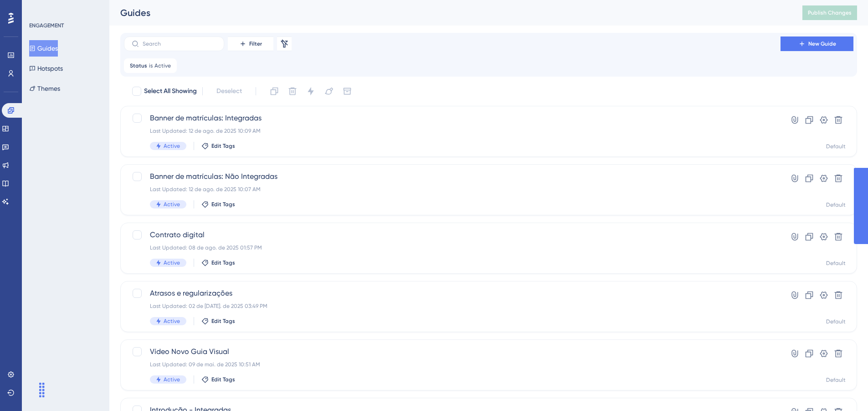 The width and height of the screenshot is (868, 411). What do you see at coordinates (452, 235) in the screenshot?
I see `span: Contrato digital` at bounding box center [452, 235].